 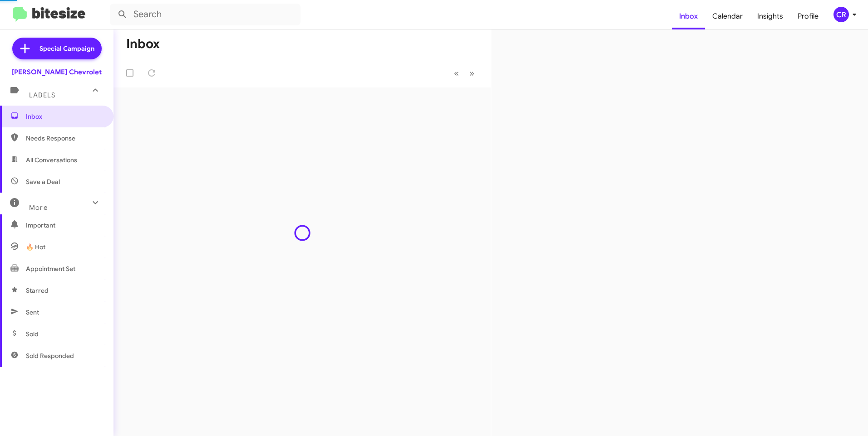 I want to click on span: Save a Deal, so click(x=43, y=182).